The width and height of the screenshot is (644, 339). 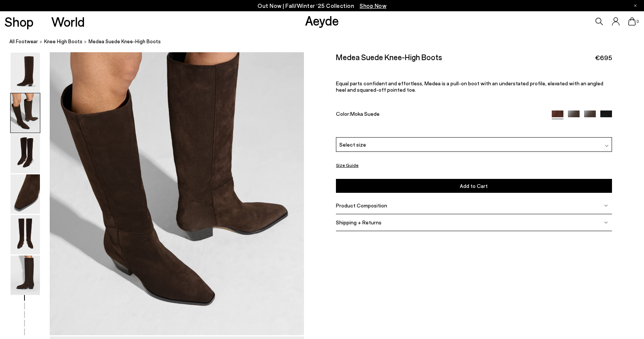 What do you see at coordinates (326, 42) in the screenshot?
I see `nav: breadcrumb` at bounding box center [326, 42].